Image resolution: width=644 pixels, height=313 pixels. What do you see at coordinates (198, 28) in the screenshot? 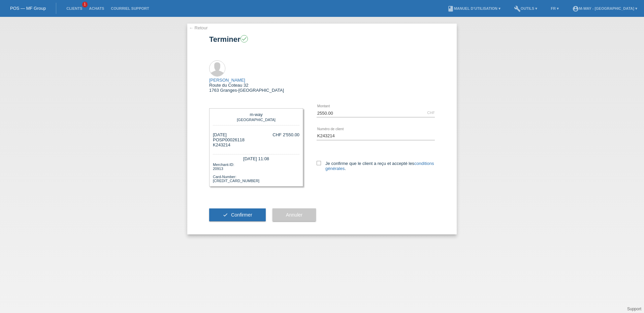
I see `a: ← Retour` at bounding box center [198, 28].